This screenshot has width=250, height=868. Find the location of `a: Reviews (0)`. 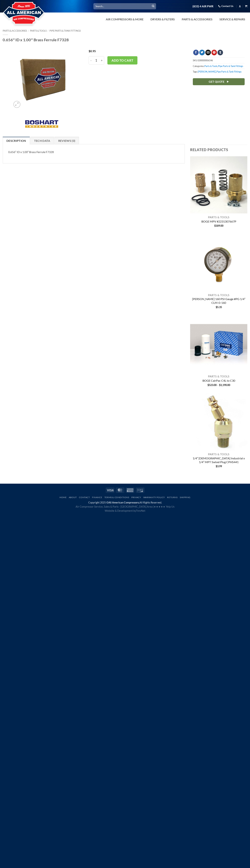

a: Reviews (0) is located at coordinates (67, 141).